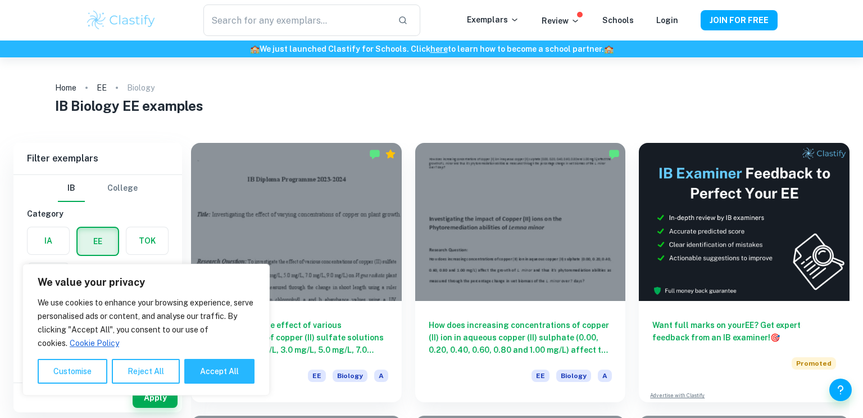 This screenshot has width=863, height=418. Describe the element at coordinates (296, 272) in the screenshot. I see `a: To investigate the effect of various concentrations of copper (II) sulfate solutions (0.0 mg/L, 1...` at that location.